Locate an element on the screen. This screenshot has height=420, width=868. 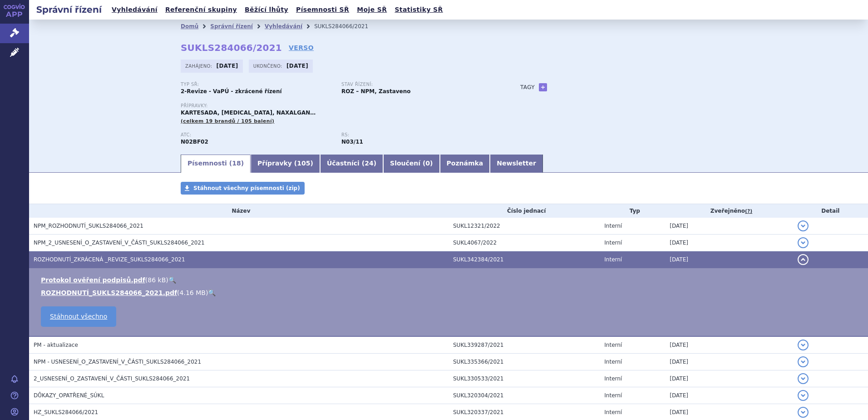
a: Domů is located at coordinates (189, 27).